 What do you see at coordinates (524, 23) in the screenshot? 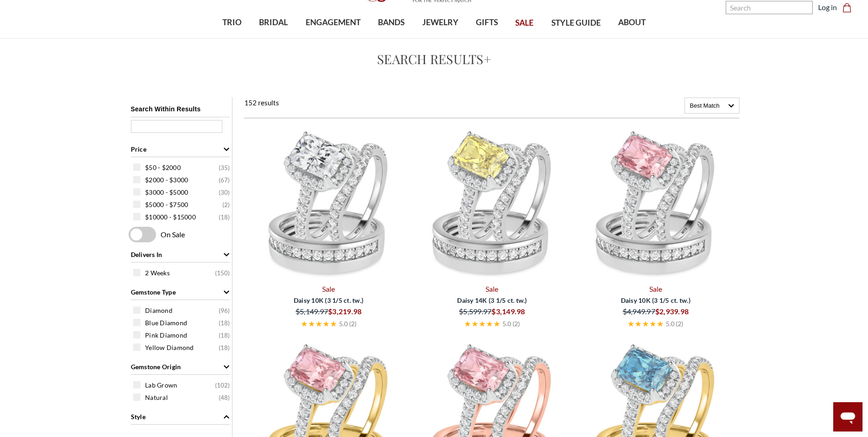
I see `a: SALE` at bounding box center [524, 23].